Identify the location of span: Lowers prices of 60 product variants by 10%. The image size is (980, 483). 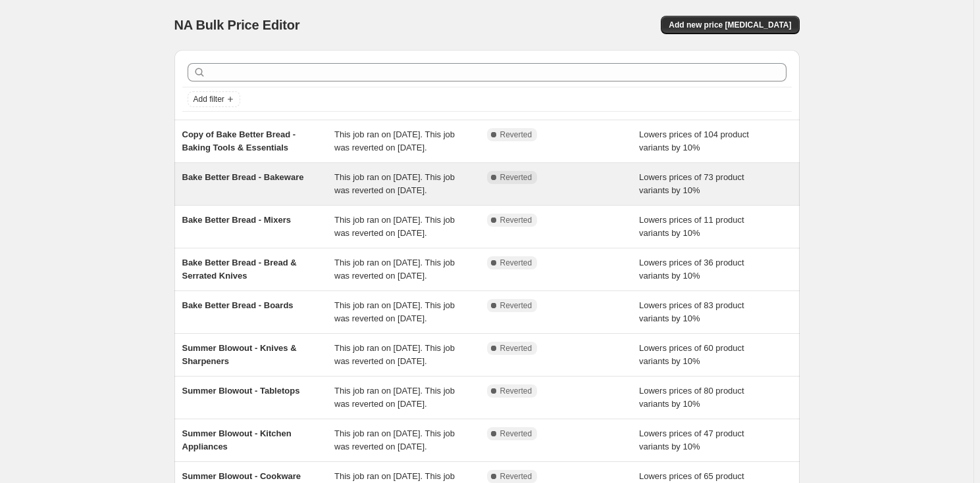
(692, 354).